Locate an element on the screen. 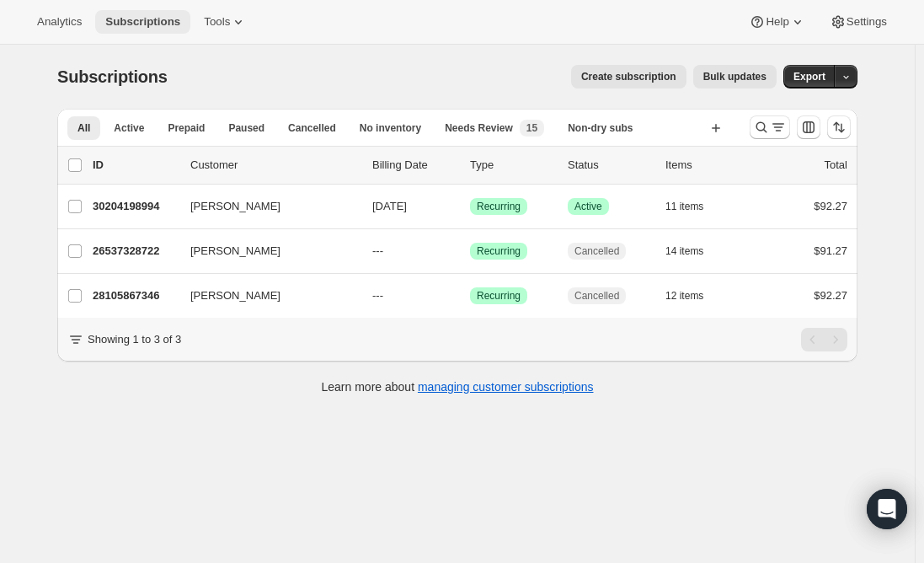  span: Help is located at coordinates (777, 22).